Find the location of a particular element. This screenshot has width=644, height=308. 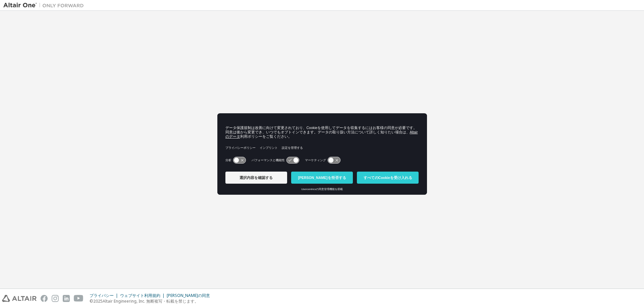

img: youtube.svg is located at coordinates (78, 298).